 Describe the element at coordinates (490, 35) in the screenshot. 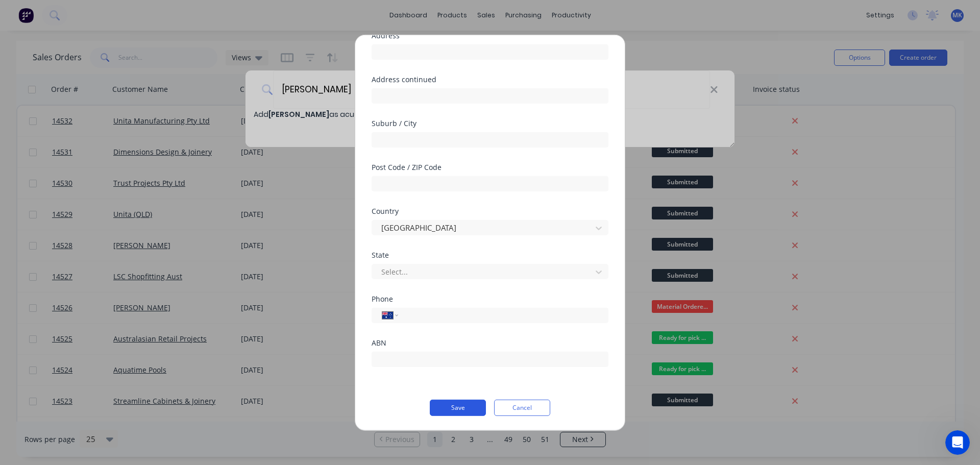

I see `div: Address` at that location.